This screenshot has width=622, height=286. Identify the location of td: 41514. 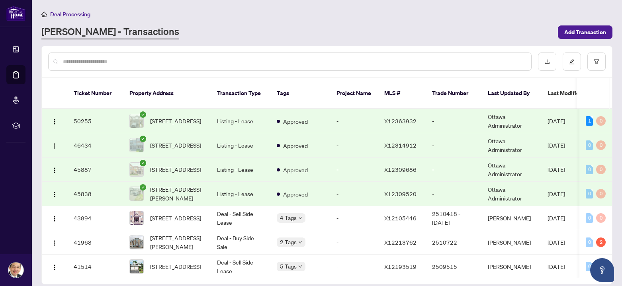
(95, 267).